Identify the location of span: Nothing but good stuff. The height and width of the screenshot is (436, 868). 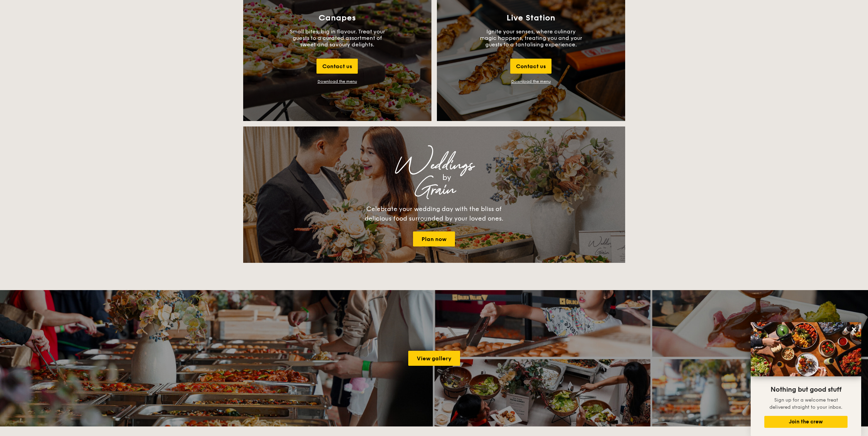
(805, 390).